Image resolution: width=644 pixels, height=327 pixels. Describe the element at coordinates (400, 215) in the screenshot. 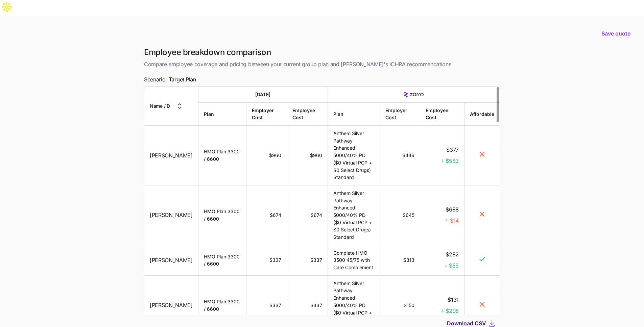

I see `td: $645` at that location.